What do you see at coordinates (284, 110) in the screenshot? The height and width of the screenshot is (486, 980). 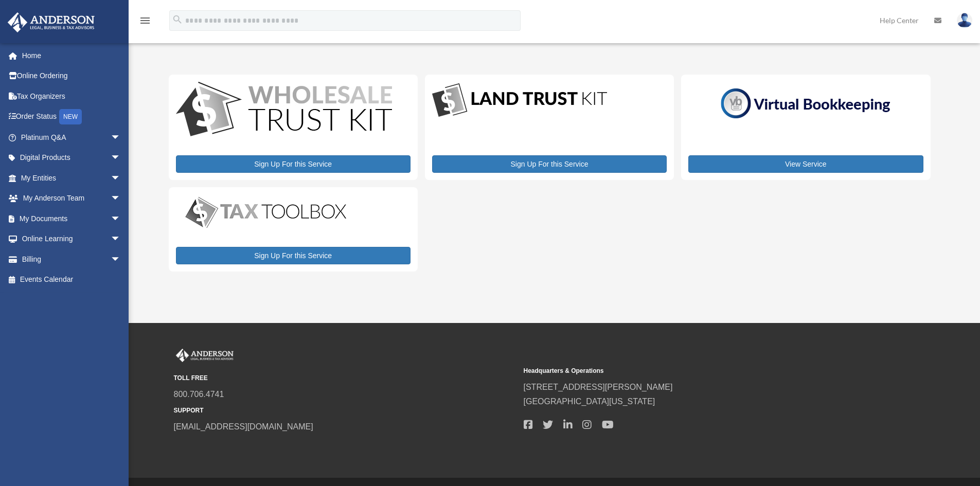 I see `img: WS-Trust-Kit-lgo-1.jpg` at bounding box center [284, 110].